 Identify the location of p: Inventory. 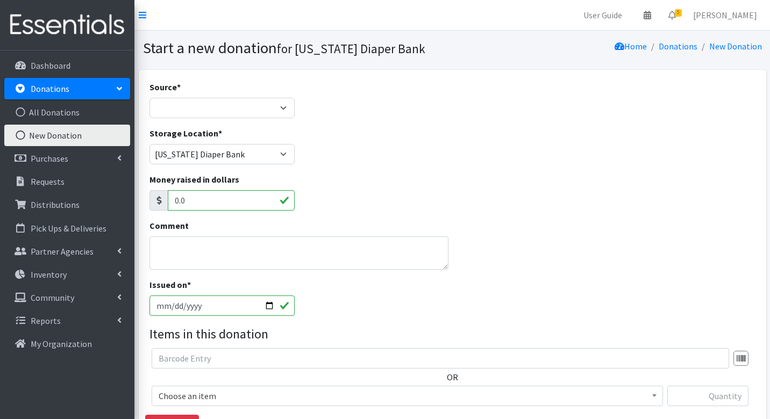
(48, 275).